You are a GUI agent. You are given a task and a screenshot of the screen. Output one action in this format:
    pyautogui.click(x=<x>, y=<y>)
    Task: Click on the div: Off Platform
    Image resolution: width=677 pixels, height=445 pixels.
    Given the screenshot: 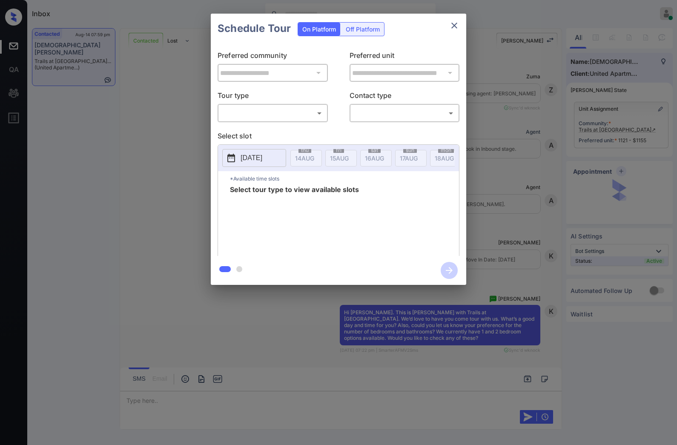 What is the action you would take?
    pyautogui.click(x=363, y=29)
    